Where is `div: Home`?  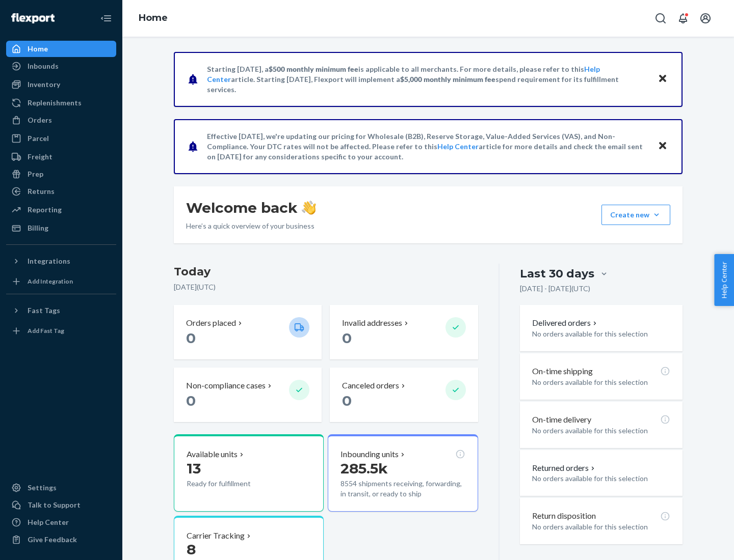 div: Home is located at coordinates (38, 49).